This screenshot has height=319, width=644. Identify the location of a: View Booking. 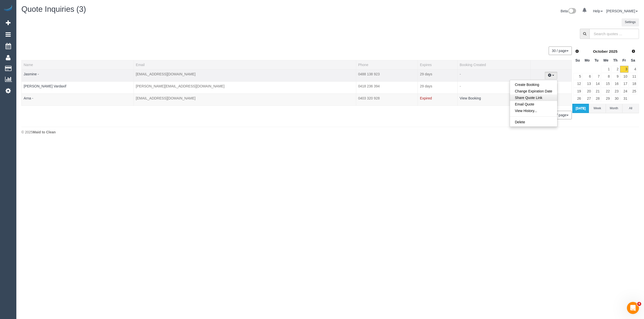
(470, 98).